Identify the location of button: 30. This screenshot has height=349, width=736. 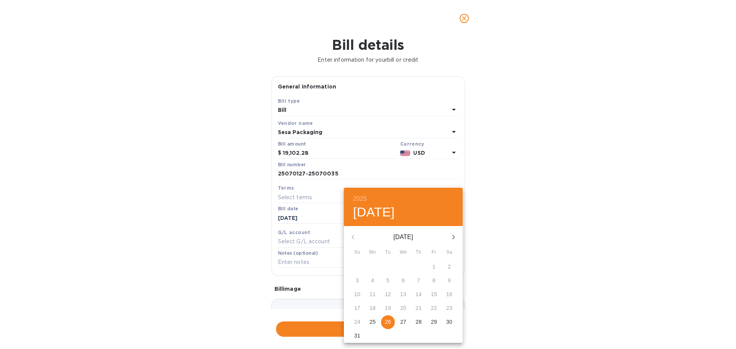
(449, 322).